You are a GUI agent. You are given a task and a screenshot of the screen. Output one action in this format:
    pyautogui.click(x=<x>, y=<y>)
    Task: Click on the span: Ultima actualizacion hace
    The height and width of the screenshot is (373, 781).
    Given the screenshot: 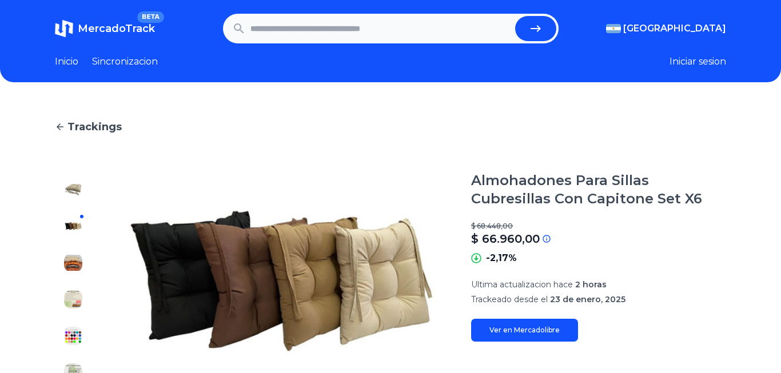 What is the action you would take?
    pyautogui.click(x=522, y=285)
    